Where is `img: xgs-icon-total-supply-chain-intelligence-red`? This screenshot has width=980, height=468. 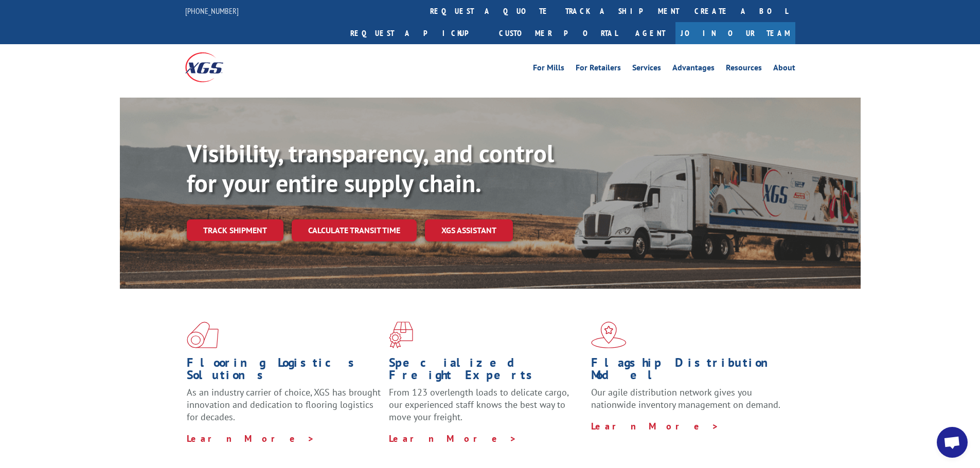
img: xgs-icon-total-supply-chain-intelligence-red is located at coordinates (203, 335).